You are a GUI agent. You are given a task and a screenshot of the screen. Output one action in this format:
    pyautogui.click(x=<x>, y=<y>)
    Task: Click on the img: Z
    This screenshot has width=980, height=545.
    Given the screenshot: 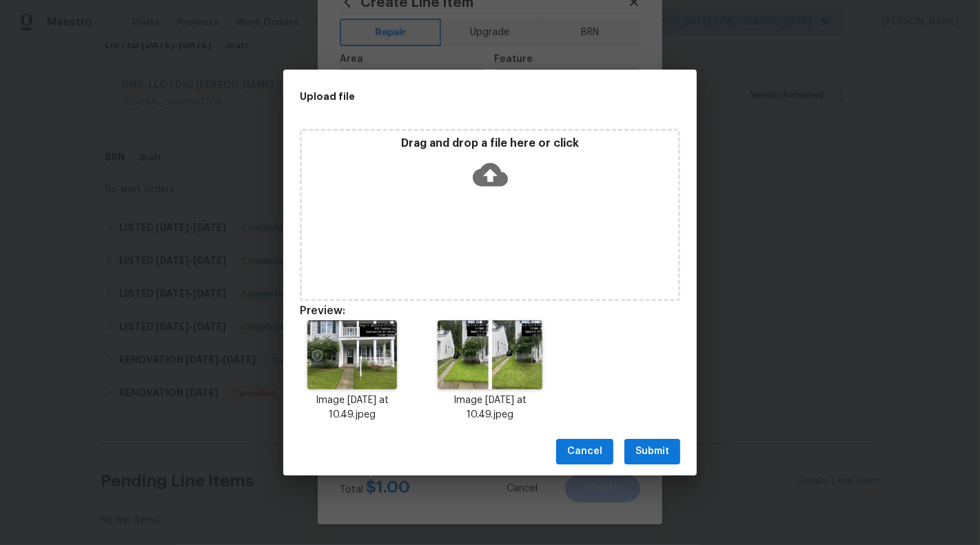 What is the action you would take?
    pyautogui.click(x=352, y=355)
    